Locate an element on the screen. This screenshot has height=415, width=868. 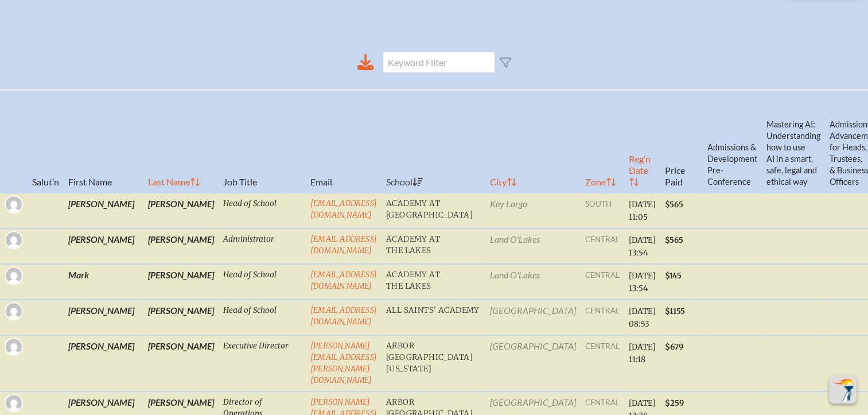
td: Mark is located at coordinates (103, 282).